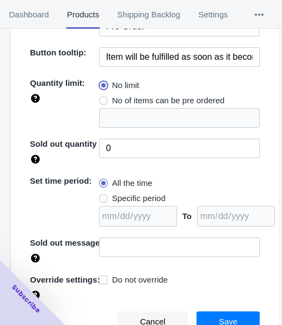  I want to click on span: Shipping Backlog, so click(148, 15).